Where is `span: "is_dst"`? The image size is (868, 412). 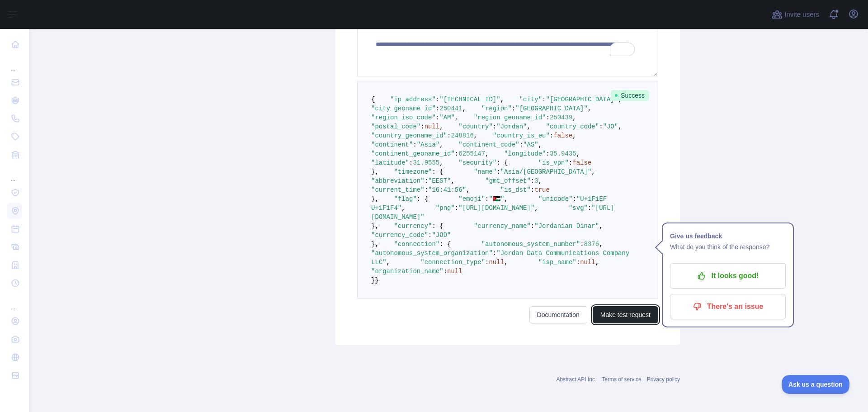 span: "is_dst" is located at coordinates (515, 190).